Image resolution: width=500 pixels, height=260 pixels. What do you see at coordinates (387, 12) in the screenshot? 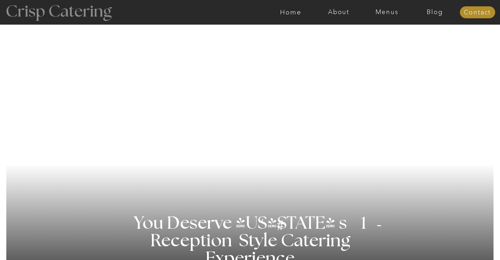
I see `a: Menus` at bounding box center [387, 12].